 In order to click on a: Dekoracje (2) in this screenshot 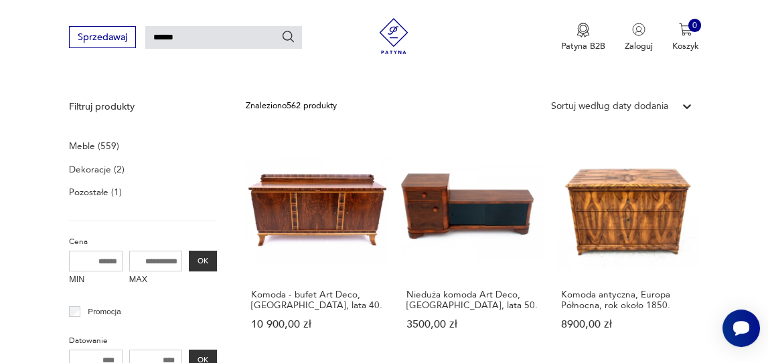, I will do `click(96, 169)`.